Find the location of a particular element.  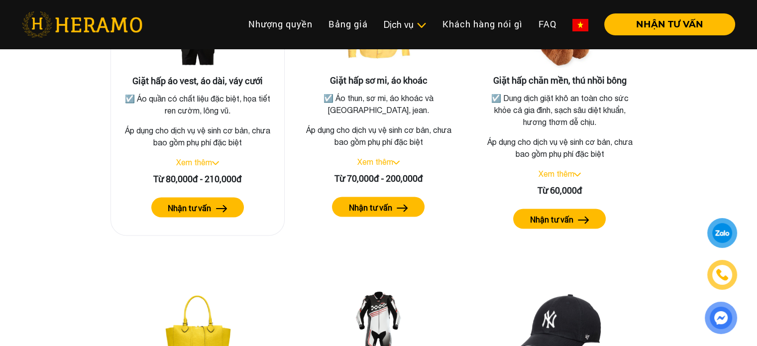

a: FAQ is located at coordinates (547, 24).